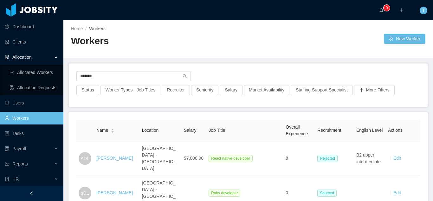 This screenshot has height=201, width=433. Describe the element at coordinates (190, 130) in the screenshot. I see `span: Salary` at that location.